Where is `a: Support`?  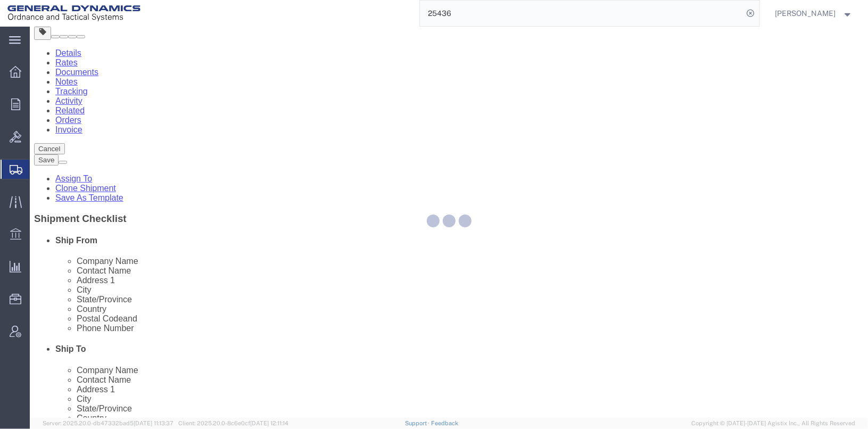
a: Support is located at coordinates (418, 423).